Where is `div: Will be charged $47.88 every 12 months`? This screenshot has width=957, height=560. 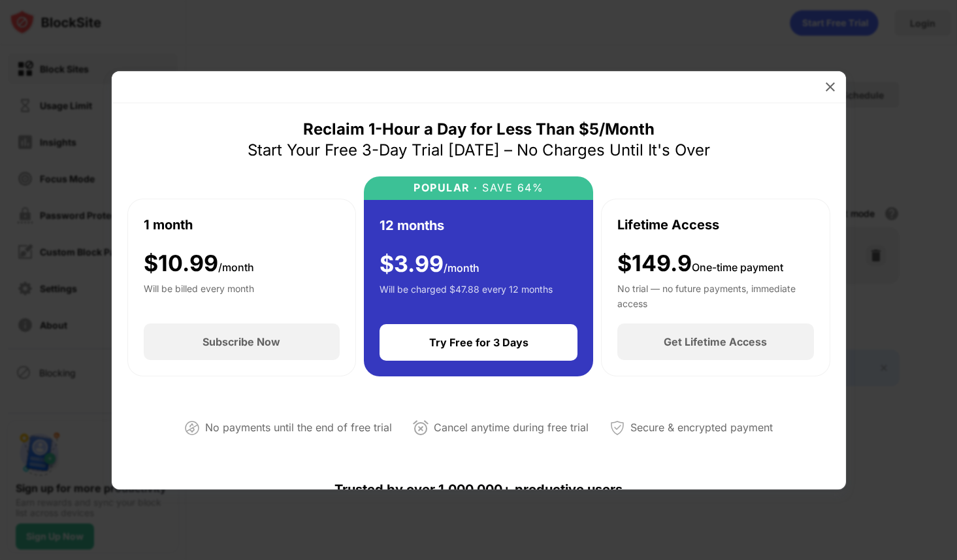
div: Will be charged $47.88 every 12 months is located at coordinates (466, 295).